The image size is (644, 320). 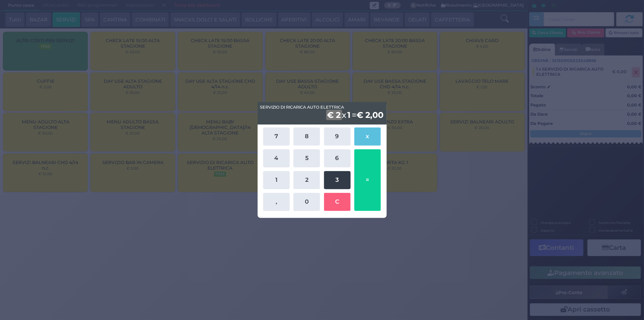 I want to click on button: 0, so click(x=306, y=202).